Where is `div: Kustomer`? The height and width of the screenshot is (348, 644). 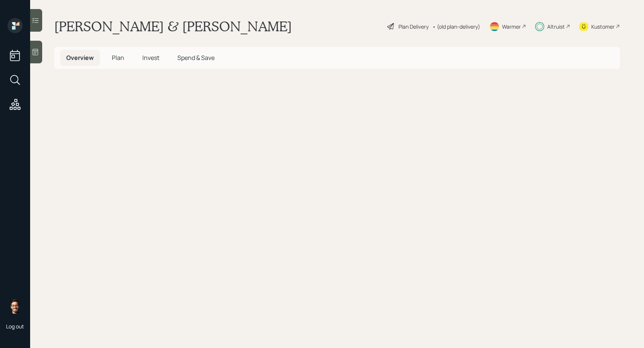 div: Kustomer is located at coordinates (603, 26).